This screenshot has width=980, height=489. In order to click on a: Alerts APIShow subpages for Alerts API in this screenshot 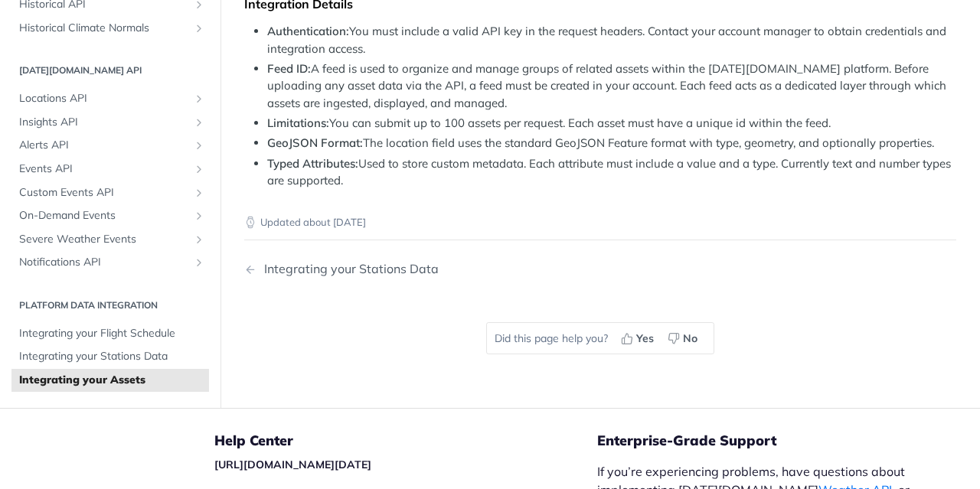, I will do `click(110, 146)`.